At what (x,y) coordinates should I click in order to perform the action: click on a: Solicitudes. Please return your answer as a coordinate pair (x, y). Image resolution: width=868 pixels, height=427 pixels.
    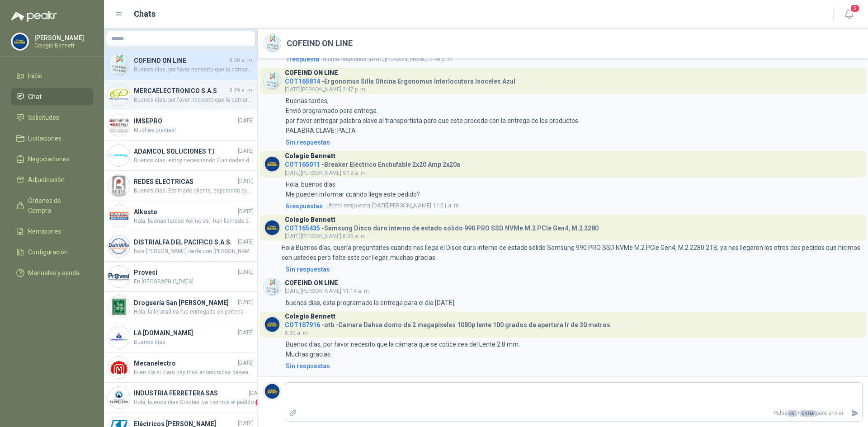
    Looking at the image, I should click on (52, 118).